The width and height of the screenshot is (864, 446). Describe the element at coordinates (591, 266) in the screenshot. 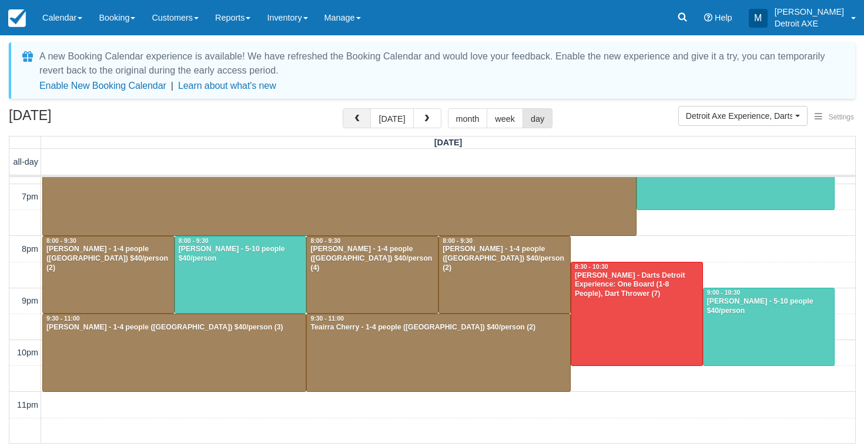

I see `span: 8:30 - 10:30` at that location.